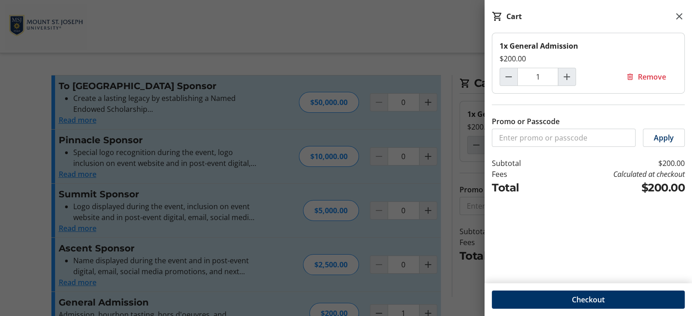 The image size is (692, 316). Describe the element at coordinates (514, 16) in the screenshot. I see `div: Cart` at that location.